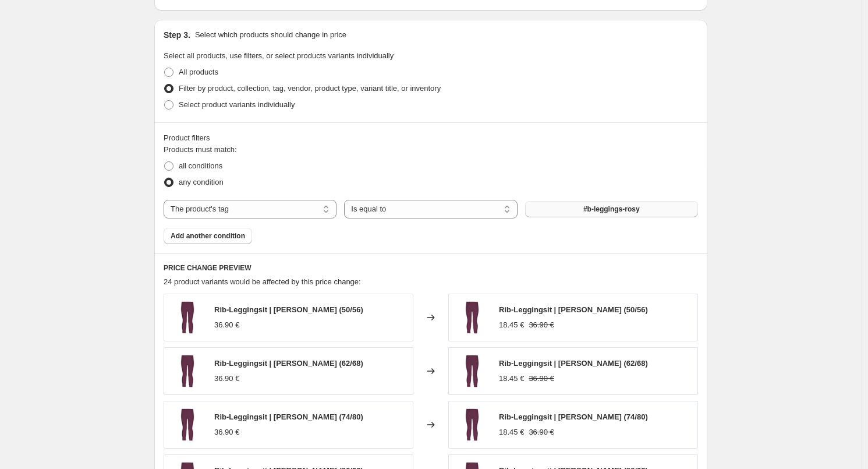 This screenshot has width=868, height=469. What do you see at coordinates (278, 55) in the screenshot?
I see `span: Select all products, use filters, or select products variants individually` at bounding box center [278, 55].